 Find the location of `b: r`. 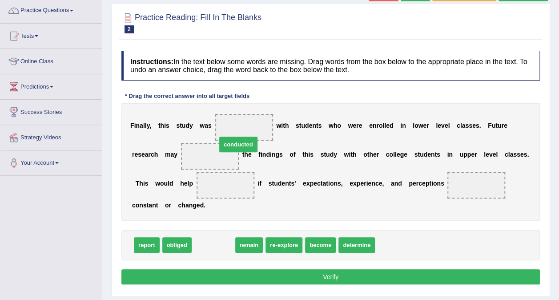

b: r is located at coordinates (502, 125).